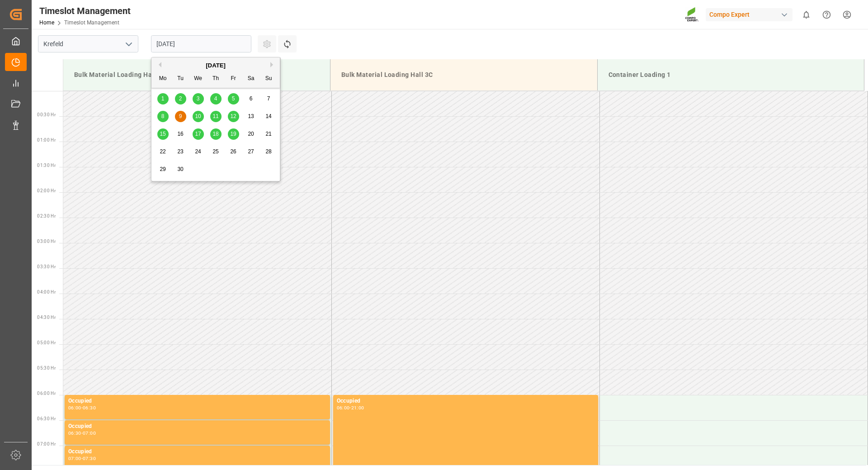 The width and height of the screenshot is (868, 470). What do you see at coordinates (181, 169) in the screenshot?
I see `div: Choose Tuesday, September 30th, 2025` at bounding box center [181, 169].